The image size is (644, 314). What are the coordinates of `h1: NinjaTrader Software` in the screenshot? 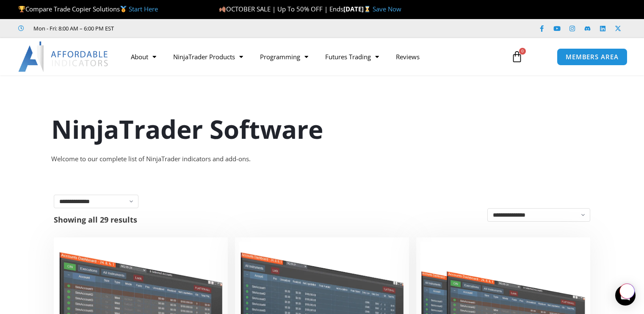 It's located at (323, 129).